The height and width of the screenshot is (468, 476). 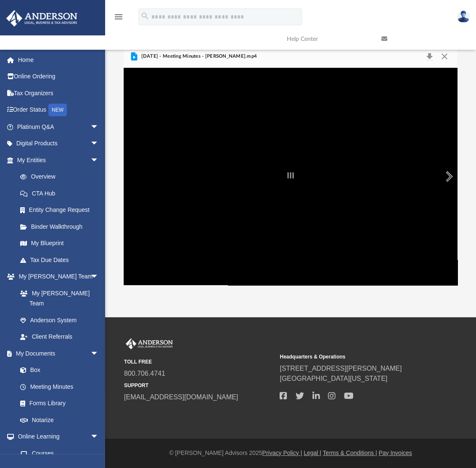 I want to click on img: User Pic, so click(x=463, y=16).